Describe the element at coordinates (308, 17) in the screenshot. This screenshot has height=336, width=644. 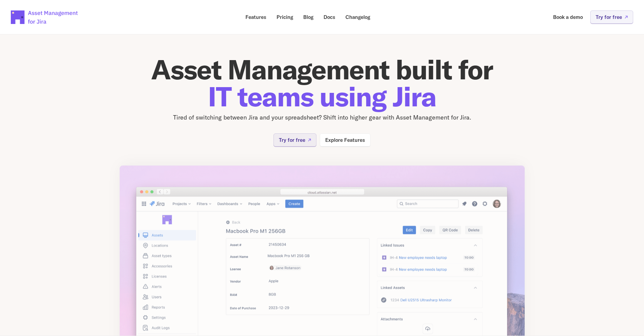
I see `p: Blog` at that location.